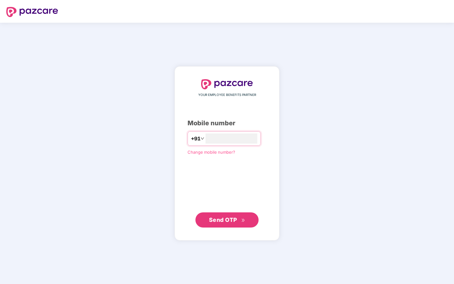 The height and width of the screenshot is (284, 454). What do you see at coordinates (202, 139) in the screenshot?
I see `span: down` at bounding box center [202, 139].